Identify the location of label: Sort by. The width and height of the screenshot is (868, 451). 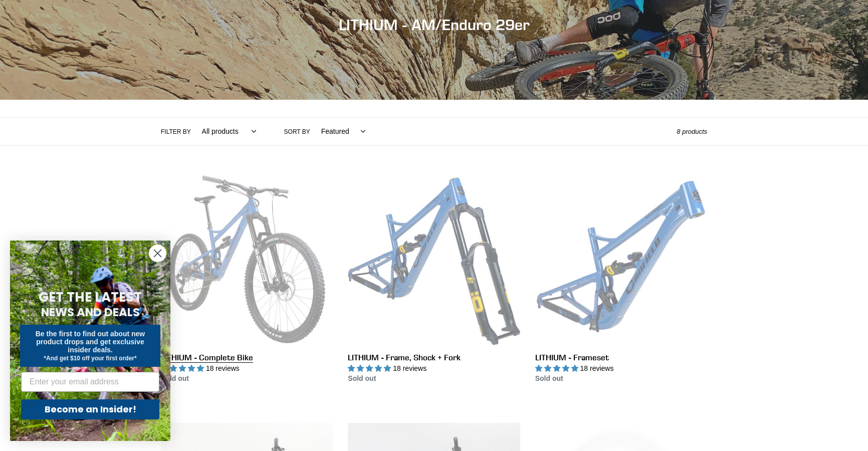
(297, 132).